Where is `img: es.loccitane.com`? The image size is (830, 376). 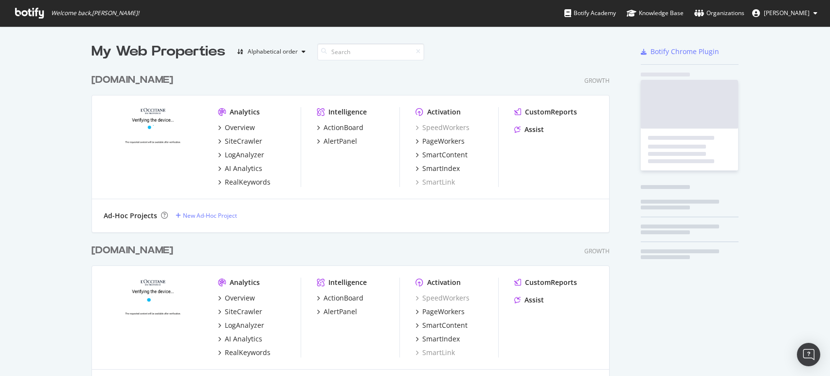
img: es.loccitane.com is located at coordinates (153, 317).